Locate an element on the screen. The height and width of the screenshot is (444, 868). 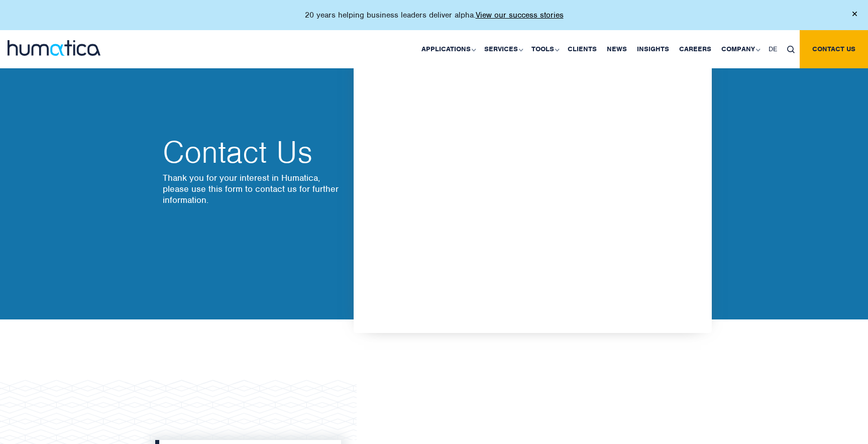
a: Insights is located at coordinates (653, 49).